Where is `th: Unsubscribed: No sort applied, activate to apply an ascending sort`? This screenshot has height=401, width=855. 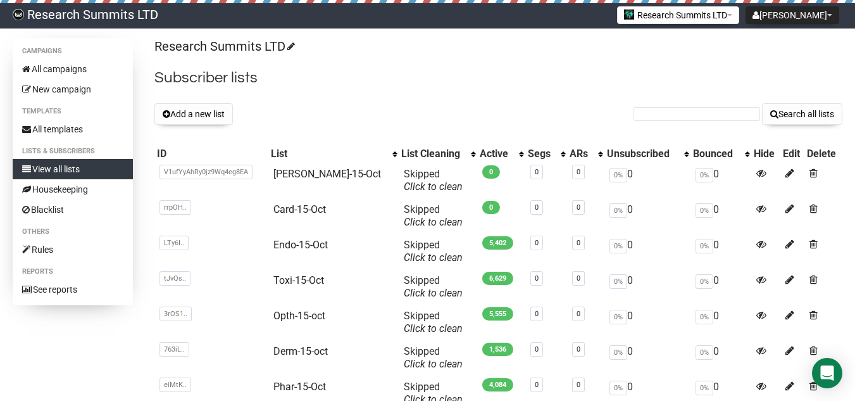 th: Unsubscribed: No sort applied, activate to apply an ascending sort is located at coordinates (648, 154).